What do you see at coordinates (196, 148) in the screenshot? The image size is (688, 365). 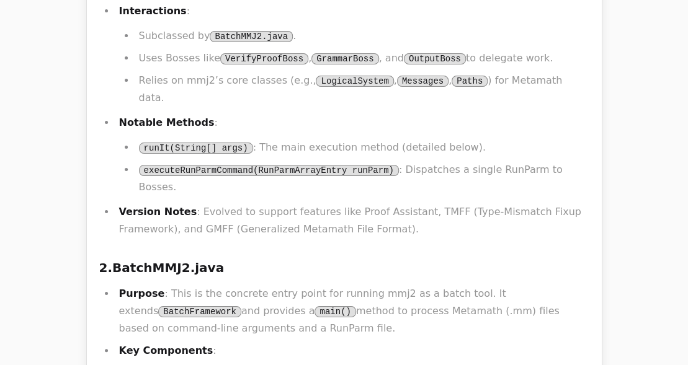 I see `code: runIt(String[] args)` at bounding box center [196, 148].